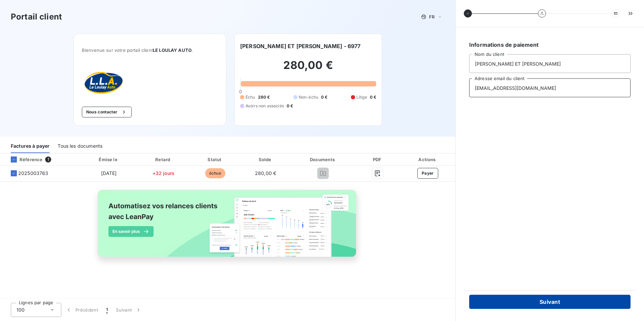 The height and width of the screenshot is (321, 644). I want to click on span: LE LOULAY AUTO, so click(172, 50).